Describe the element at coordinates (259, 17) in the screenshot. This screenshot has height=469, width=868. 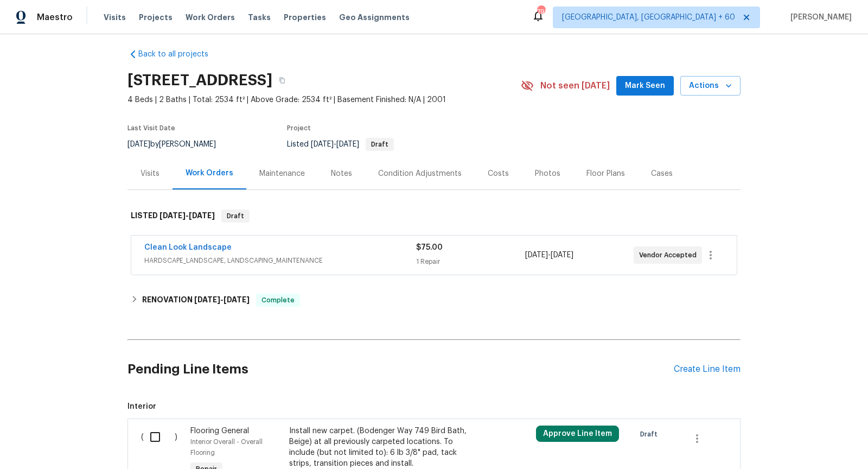
I see `span: Tasks` at that location.